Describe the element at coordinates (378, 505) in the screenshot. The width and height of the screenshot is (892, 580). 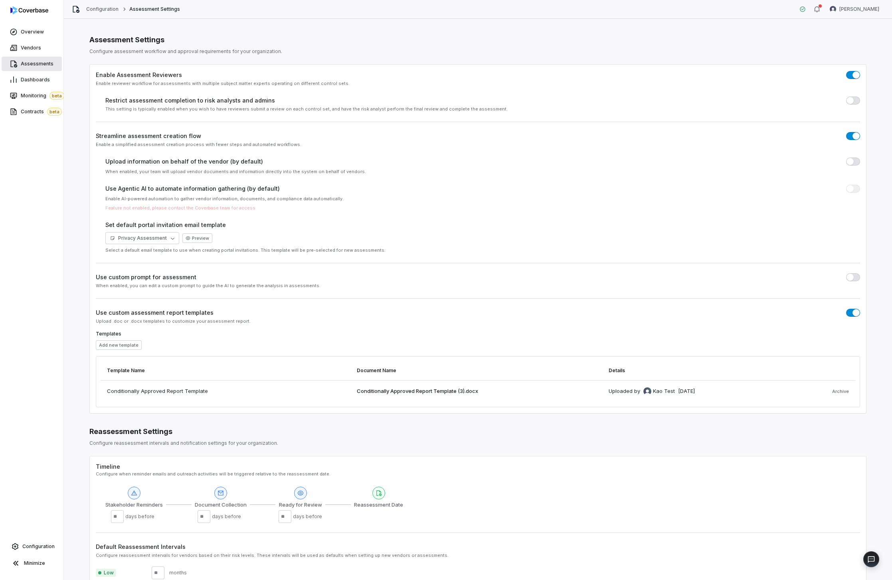
I see `span: Reassessment Date` at that location.